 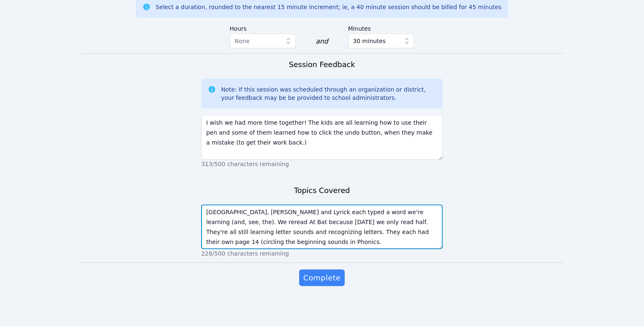 What do you see at coordinates (369, 41) in the screenshot?
I see `span: 30 minutes` at bounding box center [369, 41].